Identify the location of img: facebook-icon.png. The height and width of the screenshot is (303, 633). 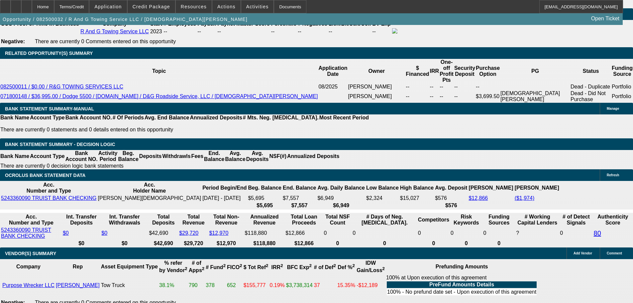
(395, 31).